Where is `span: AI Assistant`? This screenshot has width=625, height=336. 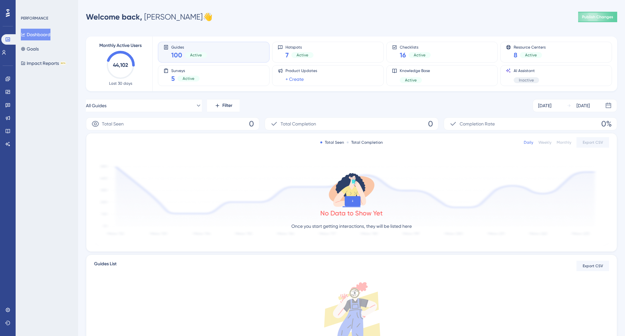 span: AI Assistant is located at coordinates (526, 71).